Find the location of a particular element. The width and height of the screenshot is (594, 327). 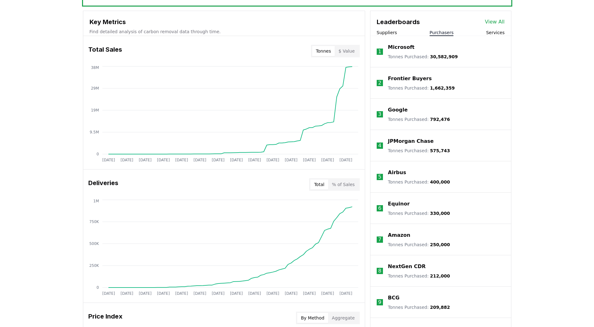

span: 250,000 is located at coordinates (440, 244).